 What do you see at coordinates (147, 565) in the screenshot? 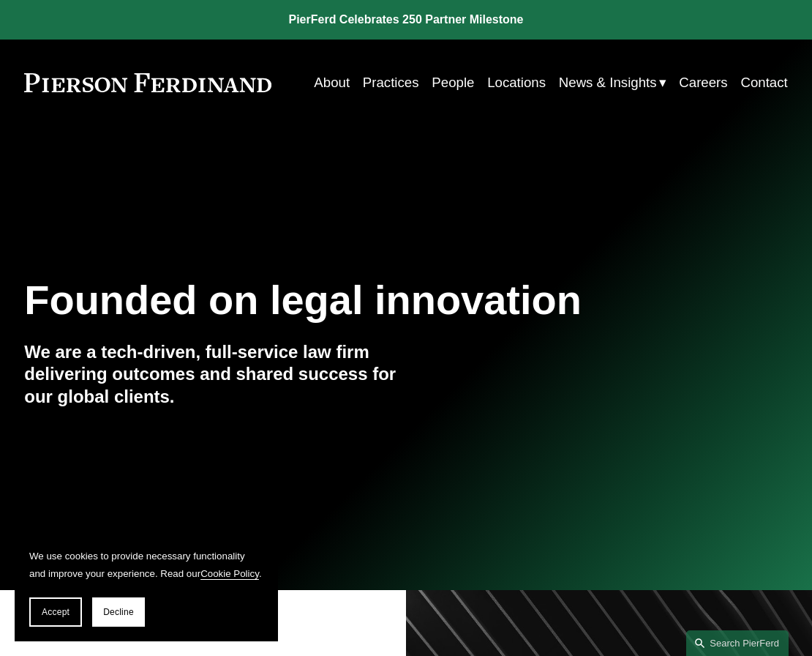
I see `p: We use cookies to provide necessary functionality and improve your experience. Read our .` at bounding box center [147, 565].